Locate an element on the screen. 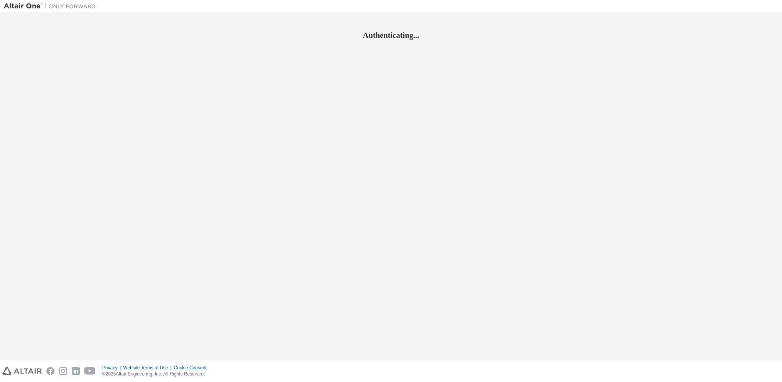  h2: Authenticating... is located at coordinates (391, 35).